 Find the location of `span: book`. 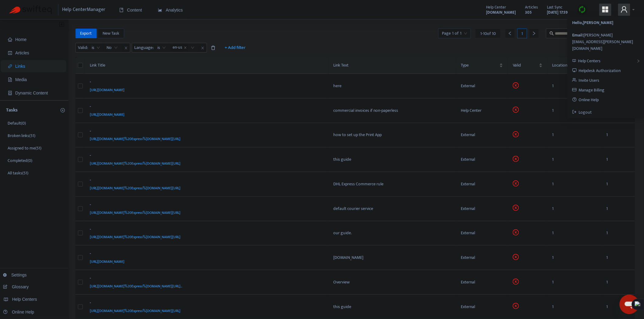

span: book is located at coordinates (121, 10).